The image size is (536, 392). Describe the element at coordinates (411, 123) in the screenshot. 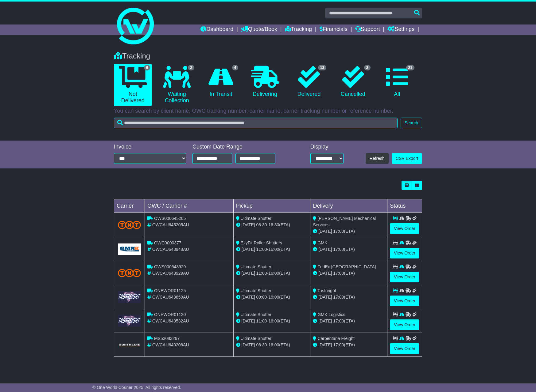

I see `button: Search` at that location.